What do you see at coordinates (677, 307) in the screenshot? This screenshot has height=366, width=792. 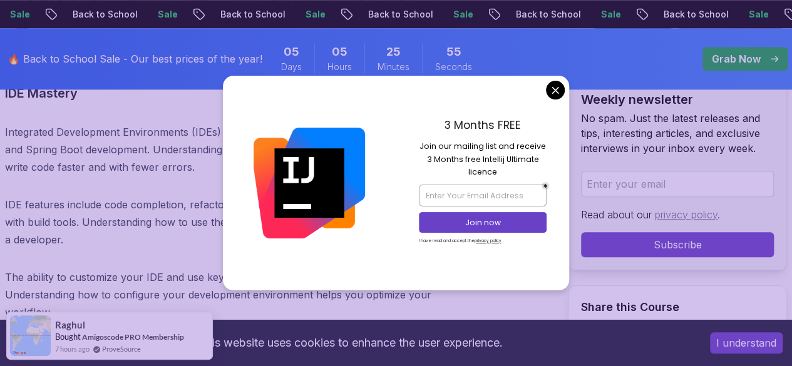 I see `h2: Share this Course` at bounding box center [677, 307].